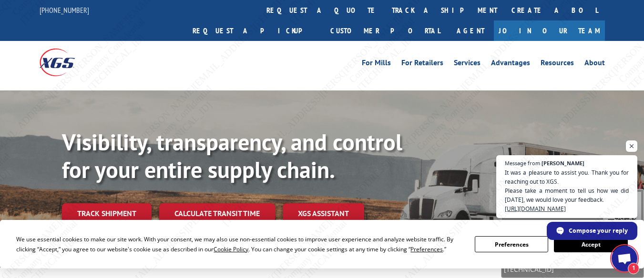  I want to click on span: Cookie Policy, so click(230, 249).